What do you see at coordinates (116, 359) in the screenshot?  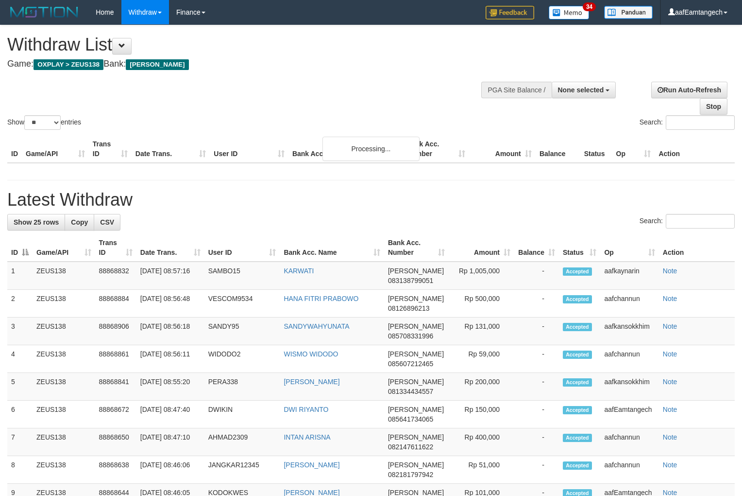 I see `td: 88868861` at bounding box center [116, 359].